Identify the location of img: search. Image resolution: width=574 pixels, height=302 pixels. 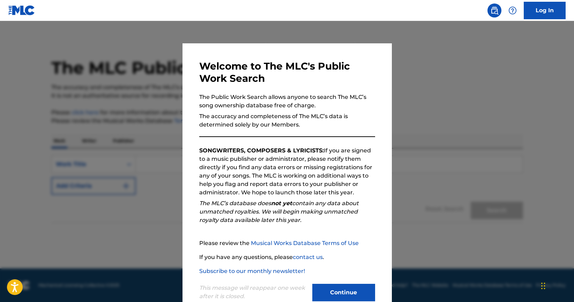
(495, 10).